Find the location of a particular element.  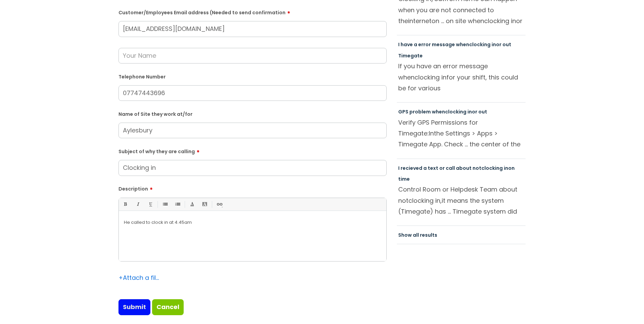

span: in, is located at coordinates (439, 200).